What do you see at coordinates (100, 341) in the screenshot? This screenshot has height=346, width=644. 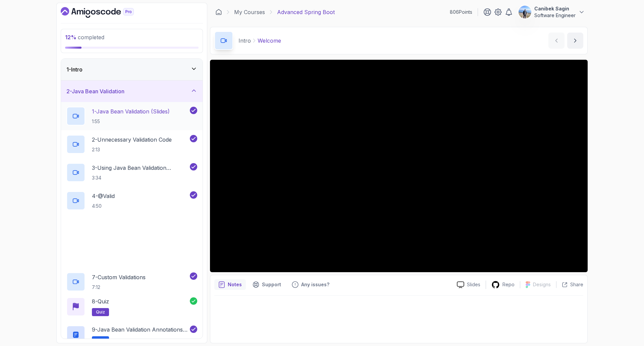 I see `span: Text` at bounding box center [100, 341].